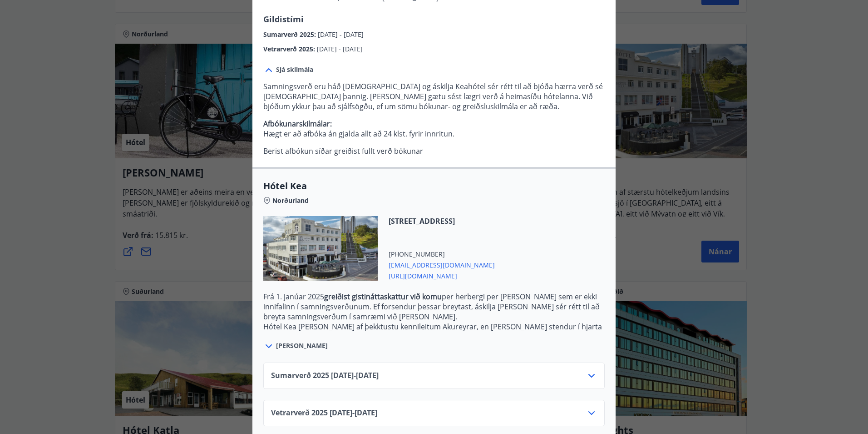  Describe the element at coordinates (283, 19) in the screenshot. I see `span: Gildistími` at that location.